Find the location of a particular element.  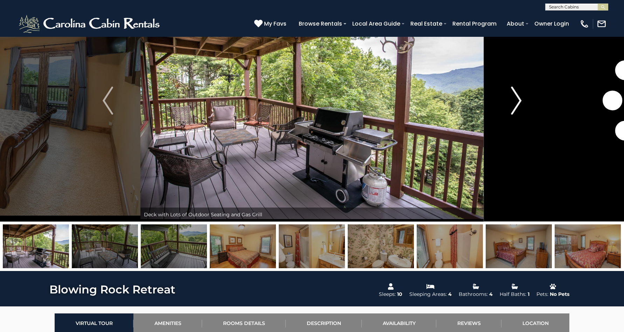

img: 163264205 is located at coordinates (381, 246).